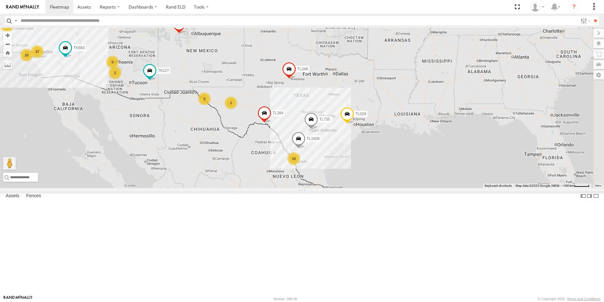 Image resolution: width=604 pixels, height=302 pixels. What do you see at coordinates (596, 196) in the screenshot?
I see `label: Hide Summary Table` at bounding box center [596, 196].